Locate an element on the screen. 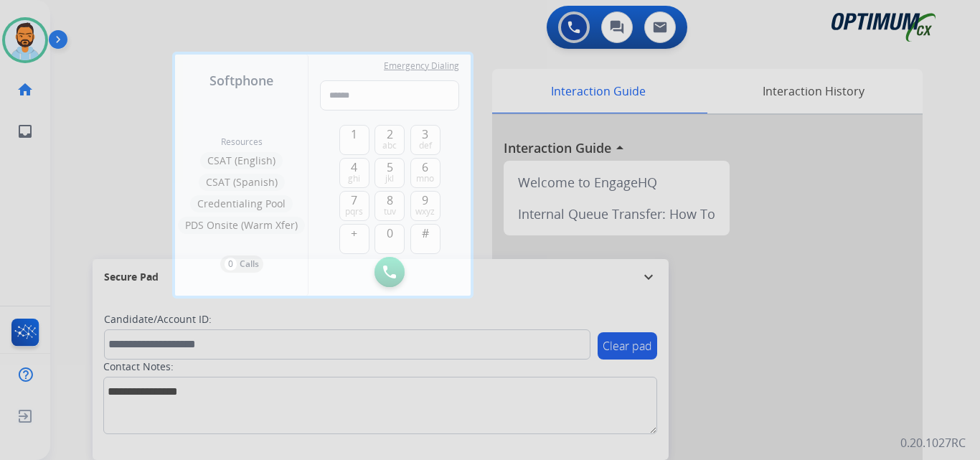 This screenshot has width=980, height=460. p: 0.20.1027RC is located at coordinates (932, 442).